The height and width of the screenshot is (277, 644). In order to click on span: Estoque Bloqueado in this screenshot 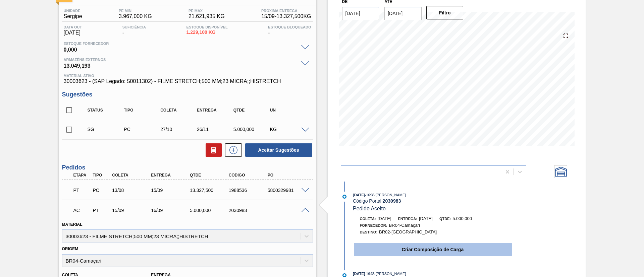, I will do `click(289, 27)`.